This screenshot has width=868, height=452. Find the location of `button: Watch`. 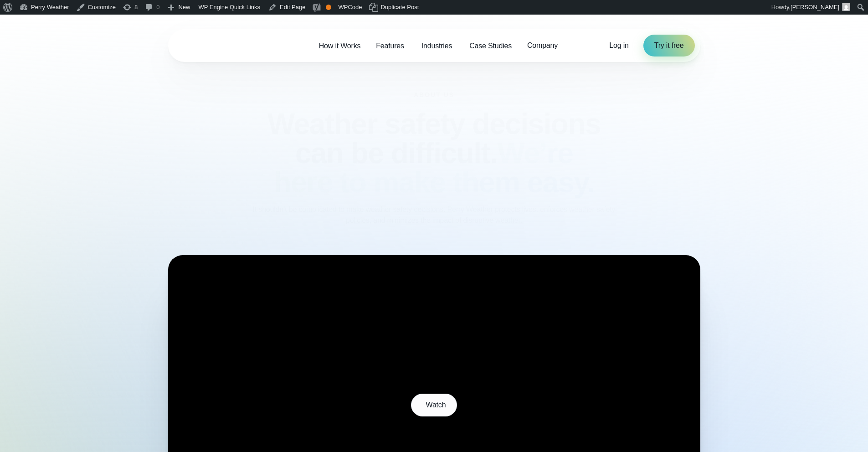

button: Watch is located at coordinates (434, 405).